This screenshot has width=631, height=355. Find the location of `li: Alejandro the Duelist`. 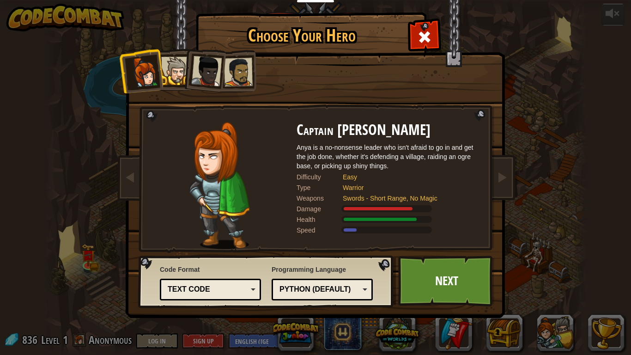

li: Alejandro the Duelist is located at coordinates (235, 71).